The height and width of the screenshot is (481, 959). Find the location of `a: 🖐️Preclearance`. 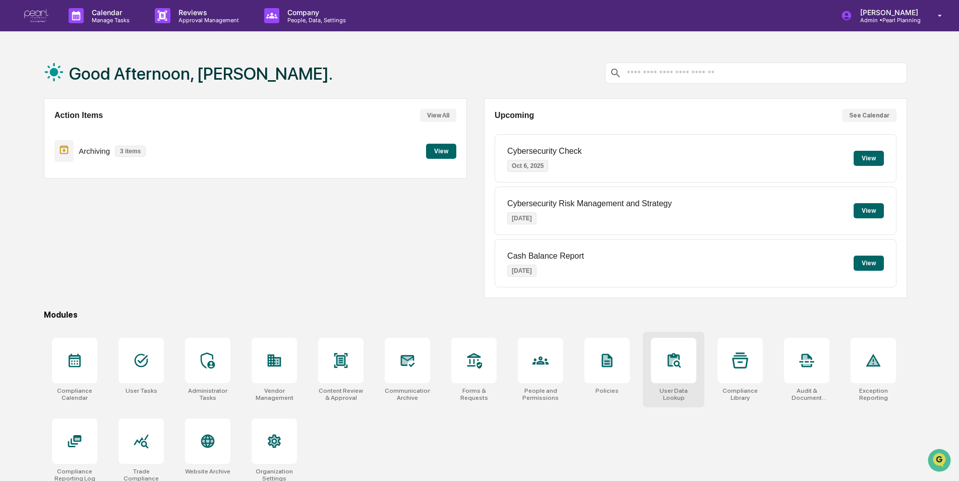

a: 🖐️Preclearance is located at coordinates (37, 132).